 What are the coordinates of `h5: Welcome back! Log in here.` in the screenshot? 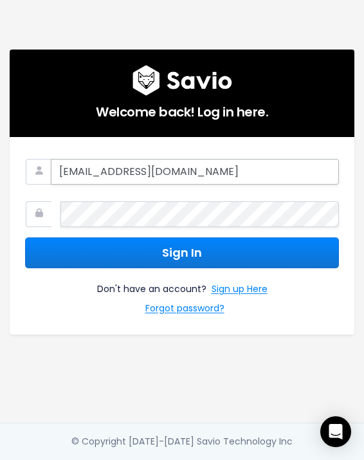 It's located at (182, 109).